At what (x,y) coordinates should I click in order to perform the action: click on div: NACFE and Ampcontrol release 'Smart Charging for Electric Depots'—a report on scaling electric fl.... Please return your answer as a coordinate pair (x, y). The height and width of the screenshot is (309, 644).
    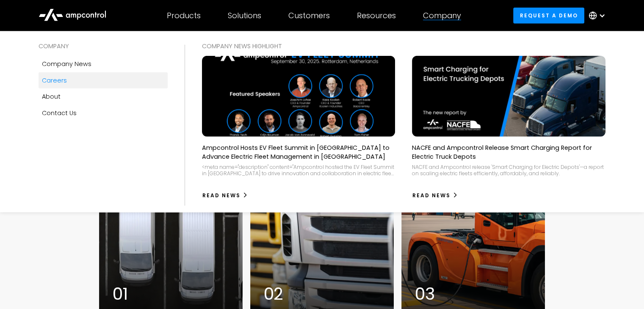
    Looking at the image, I should click on (509, 170).